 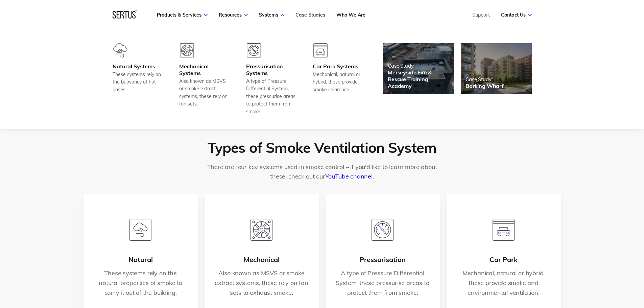 What do you see at coordinates (484, 86) in the screenshot?
I see `div: Barking Wharf` at bounding box center [484, 86].